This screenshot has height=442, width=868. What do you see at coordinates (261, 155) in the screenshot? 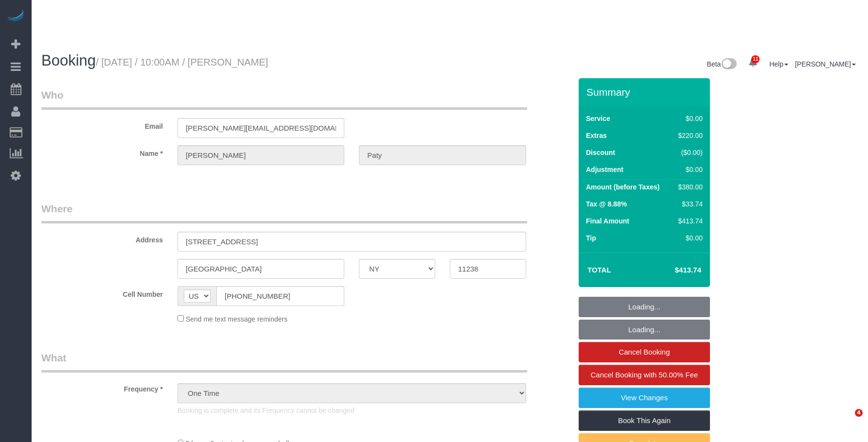
I see `input: First Name` at bounding box center [261, 155].